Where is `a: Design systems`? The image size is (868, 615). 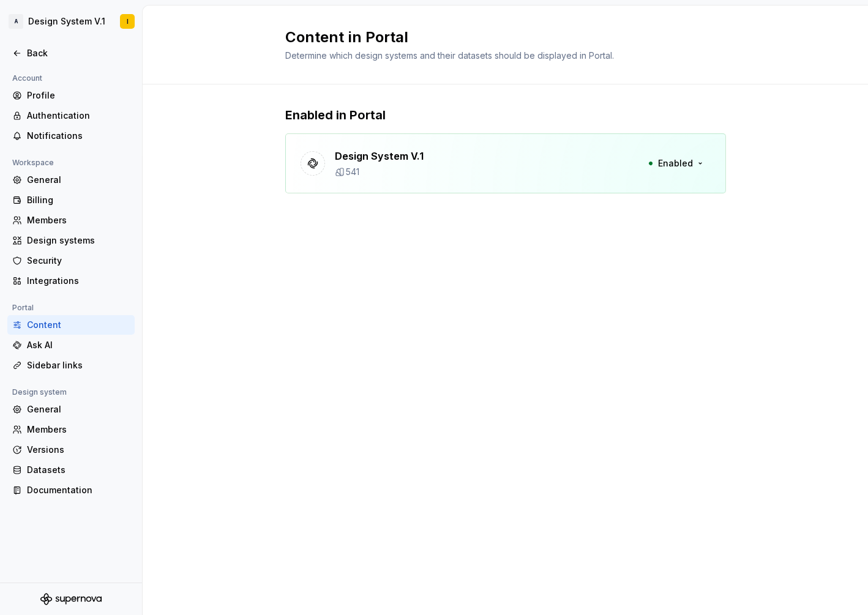
a: Design systems is located at coordinates (71, 241).